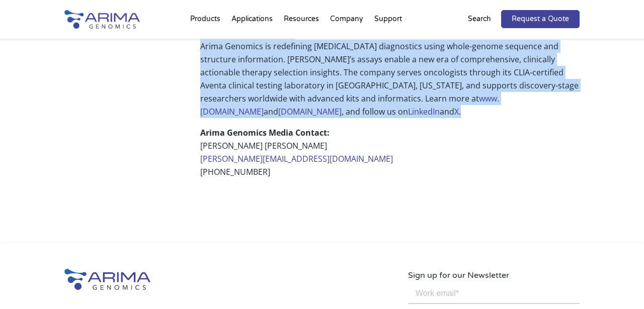  Describe the element at coordinates (540, 19) in the screenshot. I see `a: Request a Quote` at that location.